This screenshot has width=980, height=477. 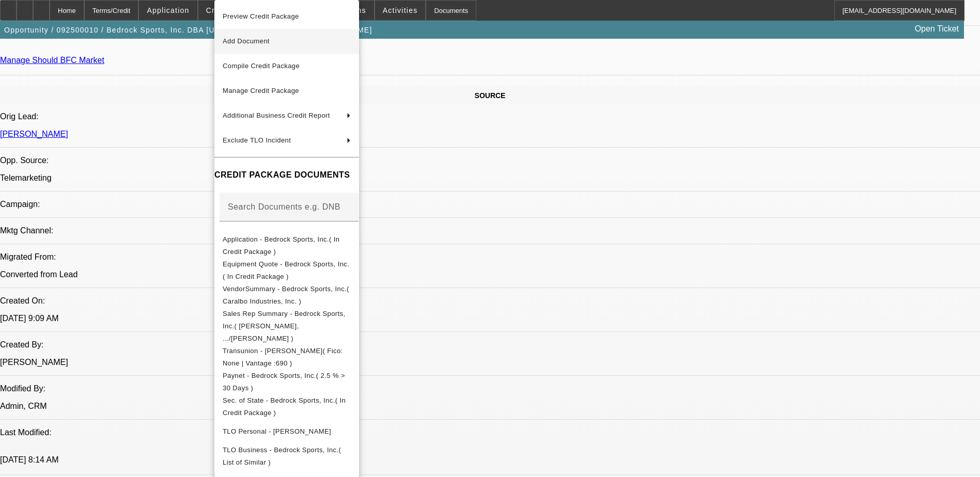 What do you see at coordinates (287, 431) in the screenshot?
I see `button: TLO Personal - Karsh, Kim` at bounding box center [287, 431].